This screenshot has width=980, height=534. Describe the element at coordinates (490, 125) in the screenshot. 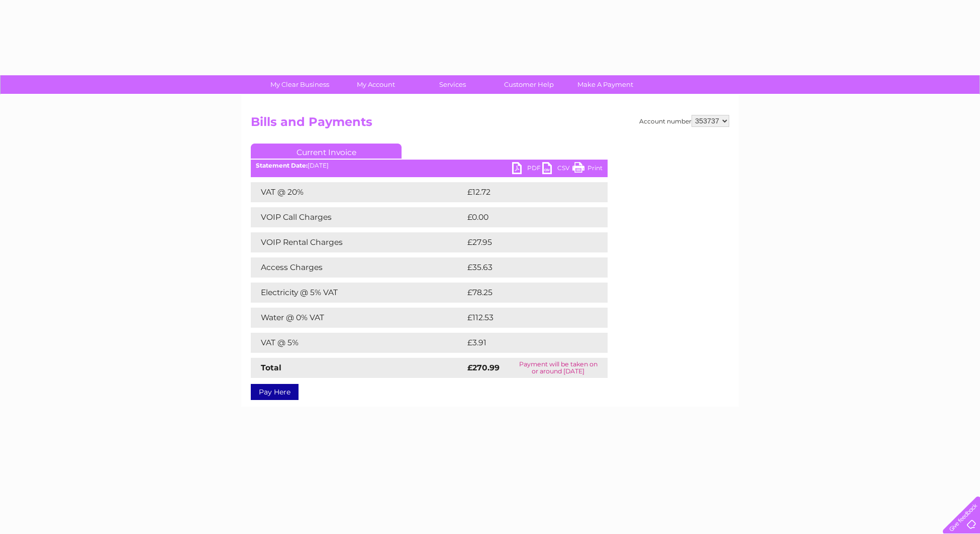

I see `h2: Bills and Payments` at that location.